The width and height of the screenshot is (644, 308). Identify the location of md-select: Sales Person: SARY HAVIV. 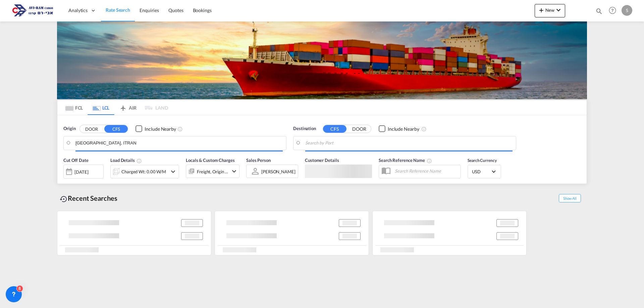
(278, 171).